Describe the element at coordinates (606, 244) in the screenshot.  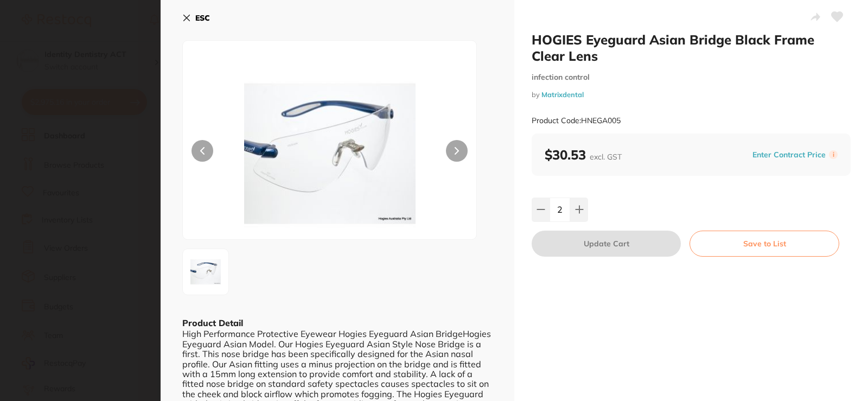
I see `button: Update Cart` at that location.